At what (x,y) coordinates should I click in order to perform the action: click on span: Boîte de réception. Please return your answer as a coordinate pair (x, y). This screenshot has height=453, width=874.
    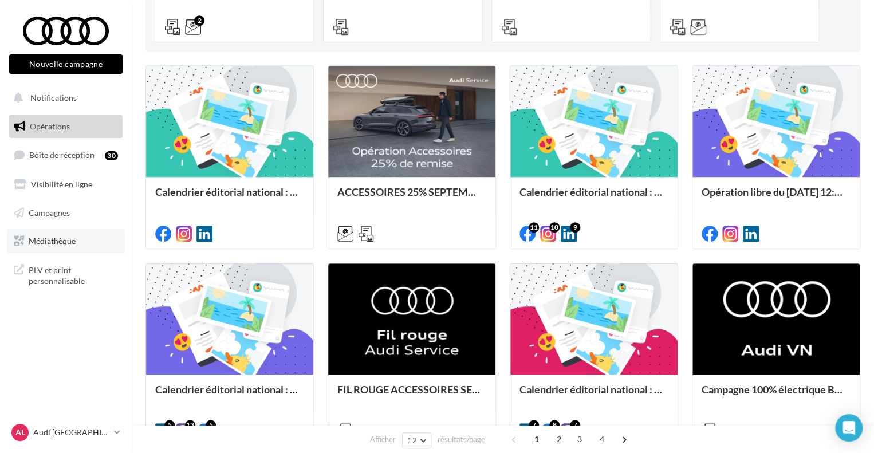
    Looking at the image, I should click on (62, 155).